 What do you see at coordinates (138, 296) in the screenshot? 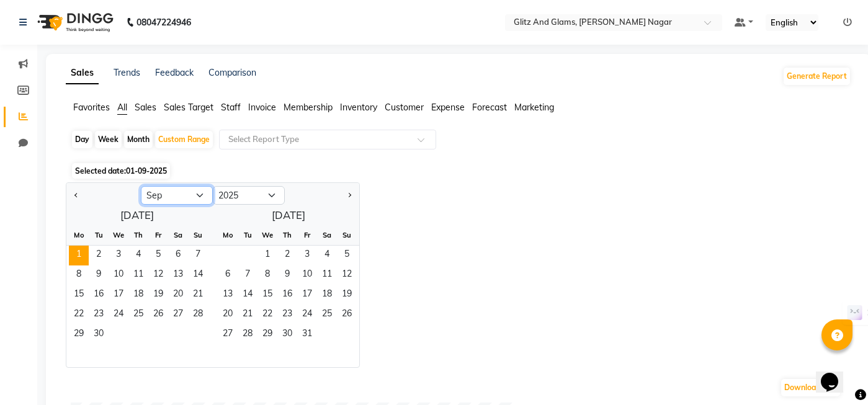
I see `div: Thursday, September 18, 2025` at bounding box center [138, 296].